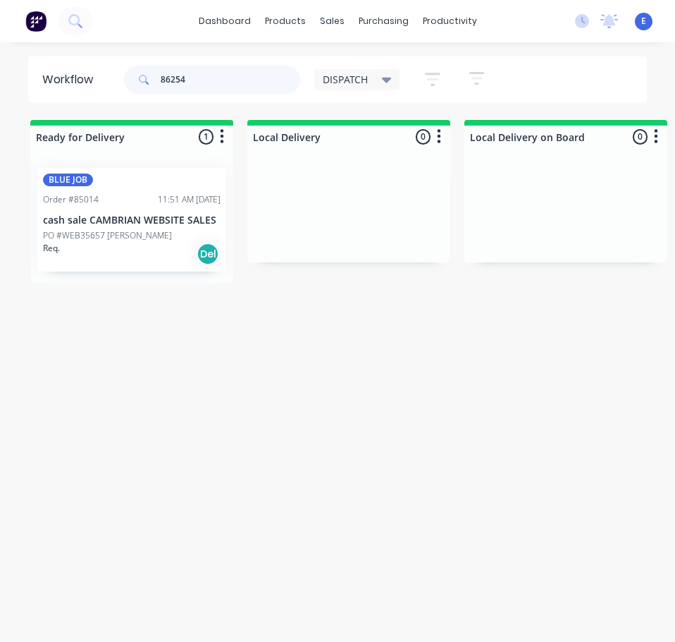 This screenshot has width=675, height=642. Describe the element at coordinates (644, 21) in the screenshot. I see `span: E` at that location.